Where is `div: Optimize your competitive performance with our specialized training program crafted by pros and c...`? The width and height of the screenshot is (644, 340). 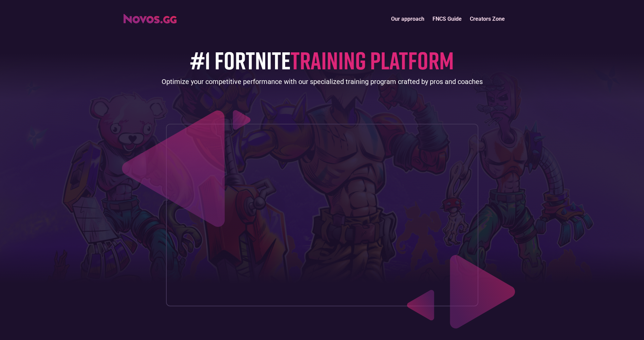 div: Optimize your competitive performance with our specialized training program crafted by pros and c... is located at coordinates (322, 81).